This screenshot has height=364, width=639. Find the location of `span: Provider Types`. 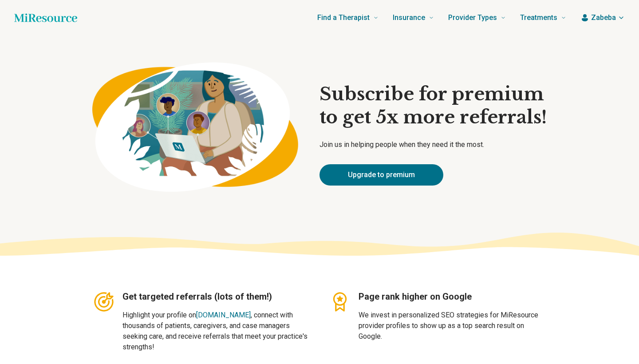

span: Provider Types is located at coordinates (473, 18).